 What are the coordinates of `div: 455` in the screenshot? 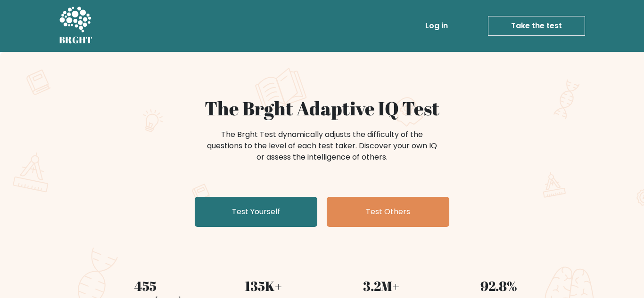 It's located at (145, 285).